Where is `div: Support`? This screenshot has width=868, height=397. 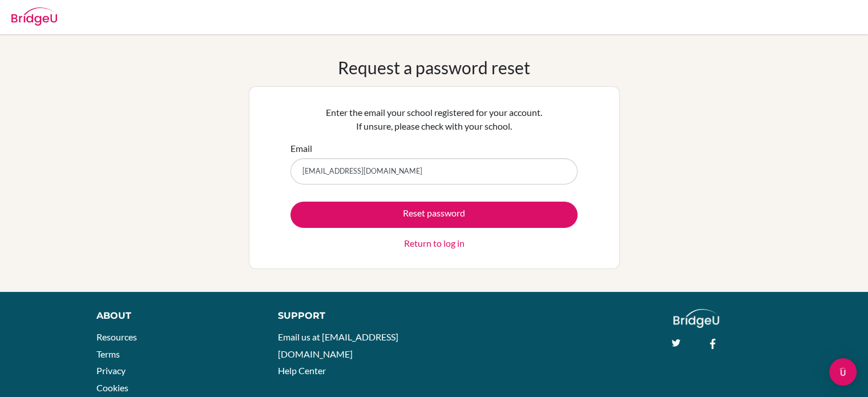 div: Support is located at coordinates (350, 315).